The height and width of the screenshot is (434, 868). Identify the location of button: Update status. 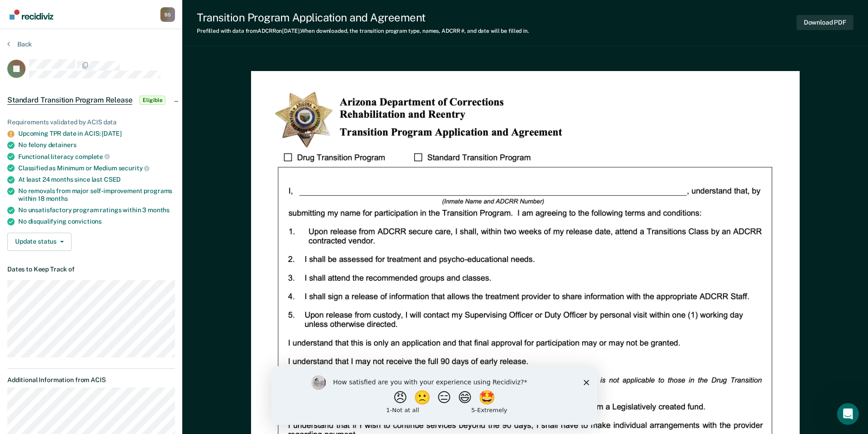
(39, 242).